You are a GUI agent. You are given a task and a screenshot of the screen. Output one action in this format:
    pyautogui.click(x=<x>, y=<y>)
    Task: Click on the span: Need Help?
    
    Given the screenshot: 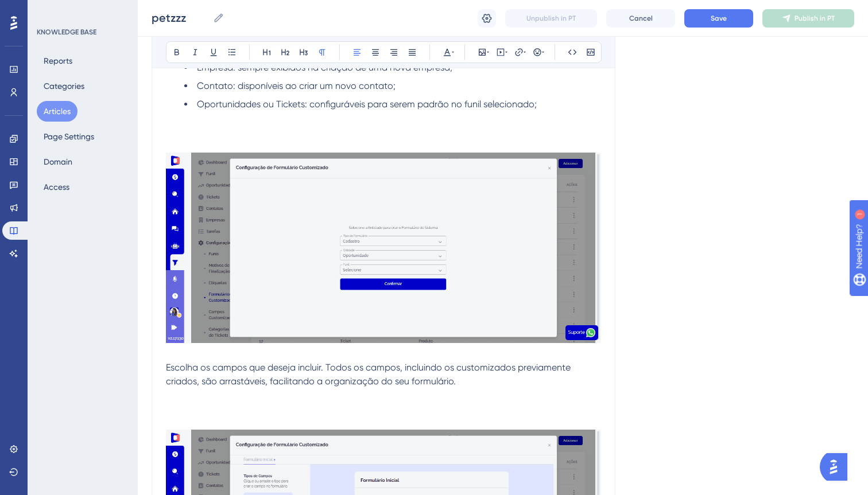 What is the action you would take?
    pyautogui.click(x=50, y=10)
    